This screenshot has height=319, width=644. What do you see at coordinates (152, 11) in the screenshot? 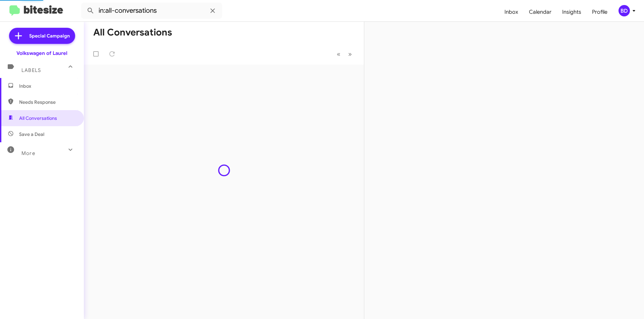
I see `input: Search` at bounding box center [152, 11].